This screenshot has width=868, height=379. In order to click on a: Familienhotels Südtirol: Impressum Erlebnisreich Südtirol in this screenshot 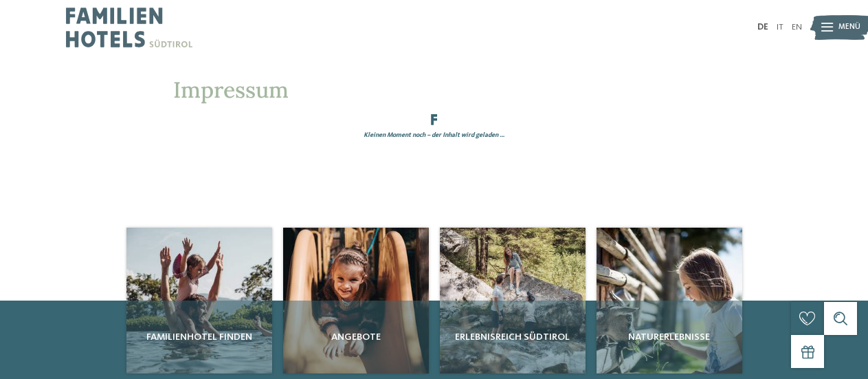, I will do `click(513, 301)`.